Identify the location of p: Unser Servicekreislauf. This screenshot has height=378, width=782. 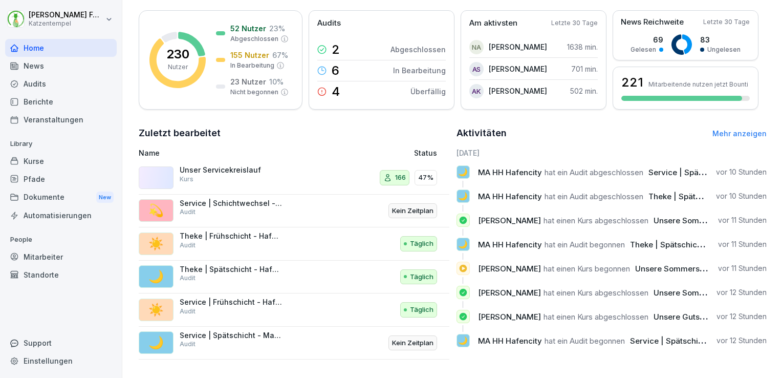
(231, 170).